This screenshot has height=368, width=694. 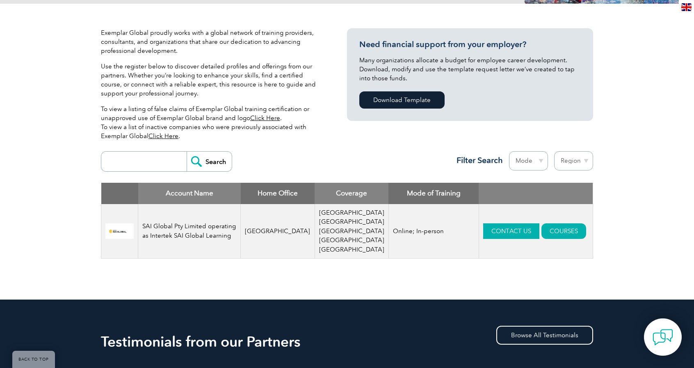 I want to click on th: Home Office: activate to sort column ascending, so click(x=278, y=194).